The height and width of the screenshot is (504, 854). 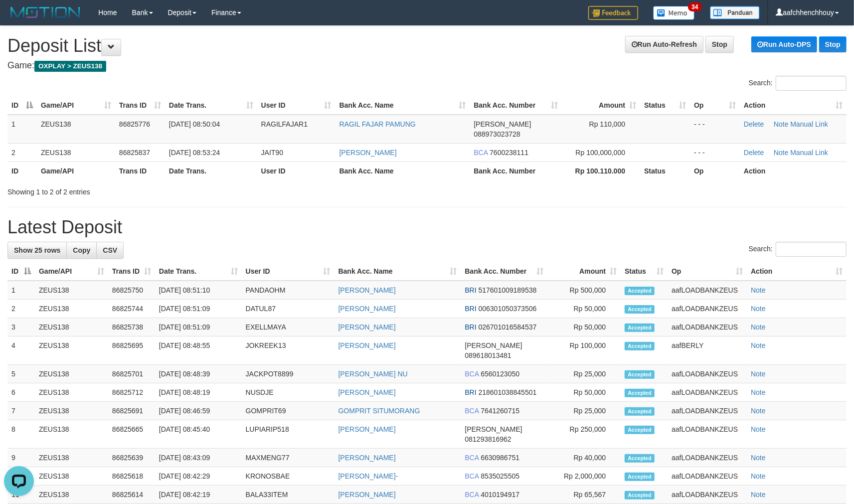 I want to click on a: Show 25 rows, so click(x=37, y=250).